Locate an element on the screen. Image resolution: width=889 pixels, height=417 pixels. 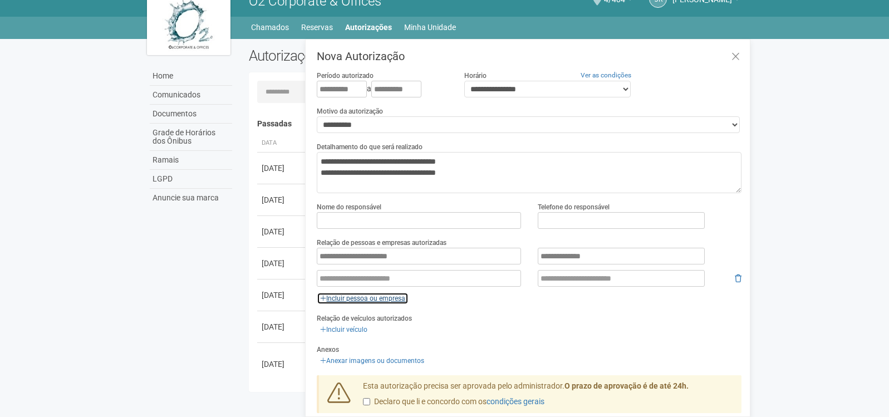
i: Remover is located at coordinates (738, 278).